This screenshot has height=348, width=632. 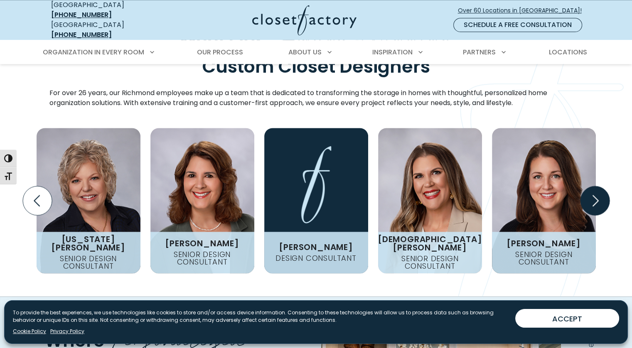 I want to click on p: To provide the best experiences, we use technologies like cookies to store and/or access device i..., so click(x=260, y=316).